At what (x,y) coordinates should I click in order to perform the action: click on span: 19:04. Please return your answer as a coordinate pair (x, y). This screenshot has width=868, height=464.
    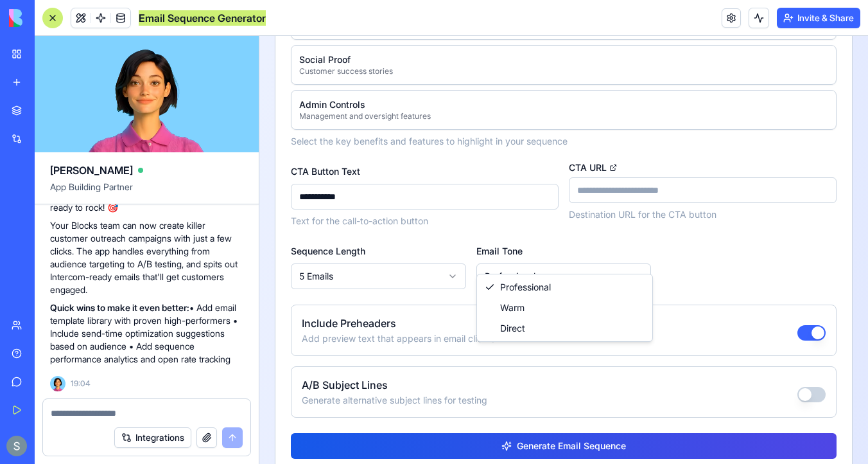
    Looking at the image, I should click on (80, 384).